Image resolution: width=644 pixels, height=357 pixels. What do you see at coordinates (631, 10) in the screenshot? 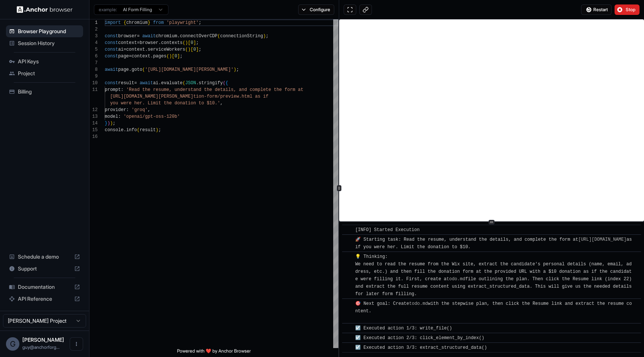
I see `span: Stop` at bounding box center [631, 10].